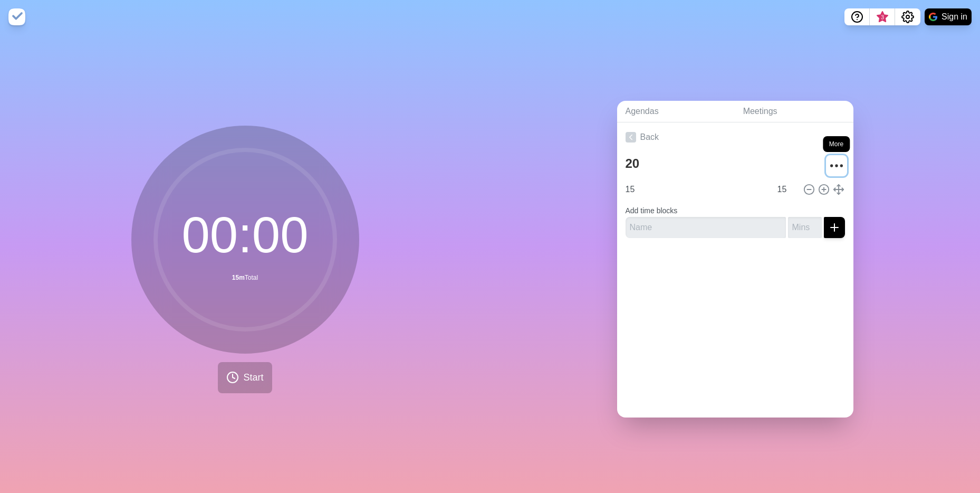 The image size is (980, 493). I want to click on button: Sign in, so click(948, 17).